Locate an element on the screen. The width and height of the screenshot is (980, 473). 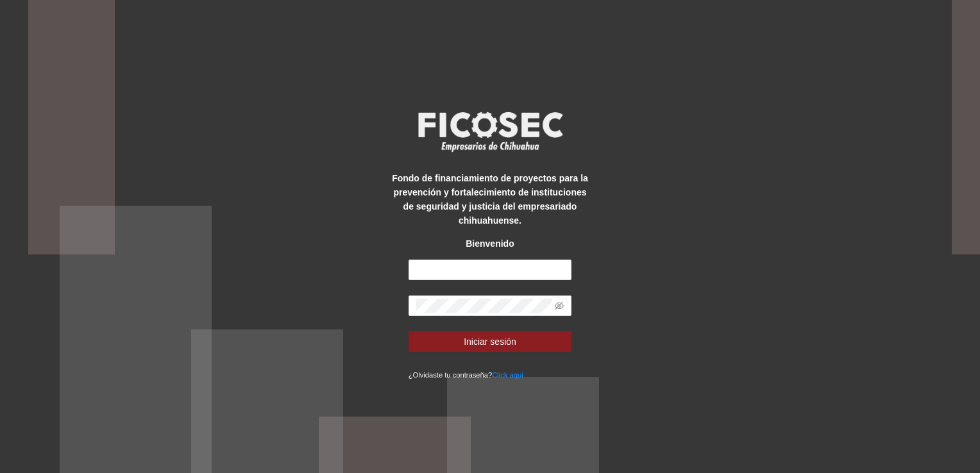
img: logo is located at coordinates (490, 131).